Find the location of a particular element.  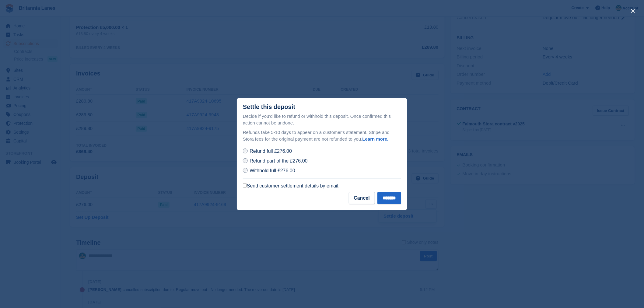

input: Refund full £276.00 is located at coordinates (245, 150).